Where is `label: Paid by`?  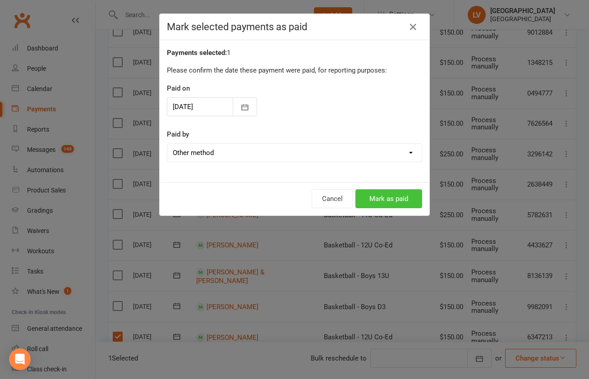
label: Paid by is located at coordinates (178, 134).